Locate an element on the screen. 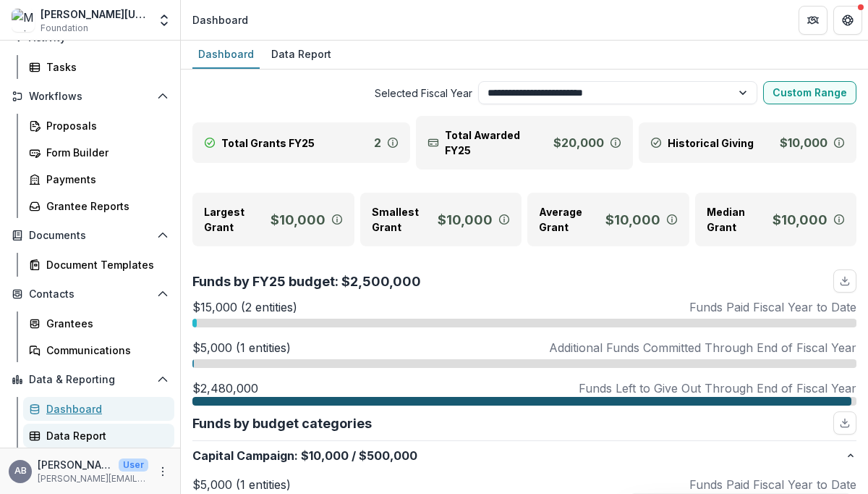 The width and height of the screenshot is (868, 494). p: Median Grant is located at coordinates (738, 220).